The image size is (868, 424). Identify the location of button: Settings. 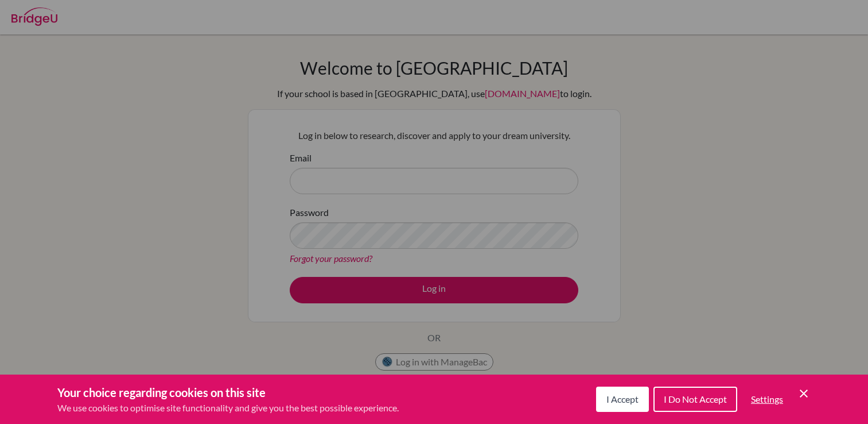
(767, 399).